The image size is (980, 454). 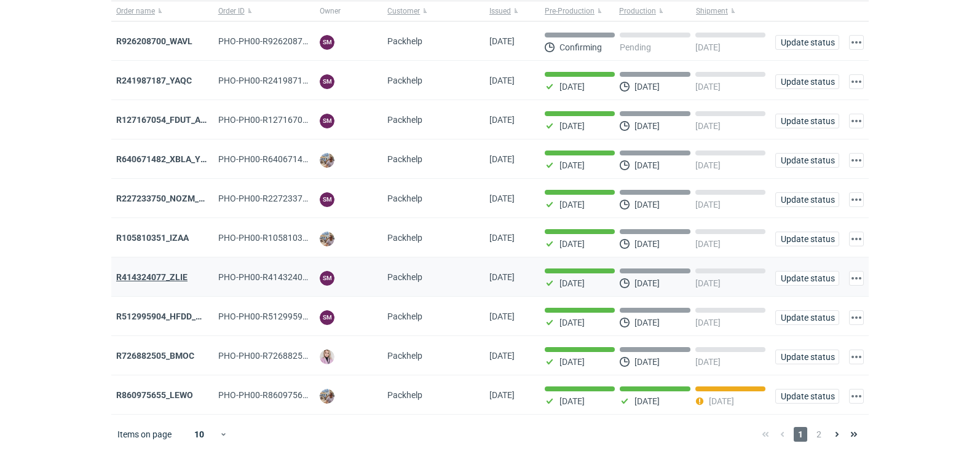 What do you see at coordinates (168, 316) in the screenshot?
I see `a: R512995904_HFDD_MOOR` at bounding box center [168, 316].